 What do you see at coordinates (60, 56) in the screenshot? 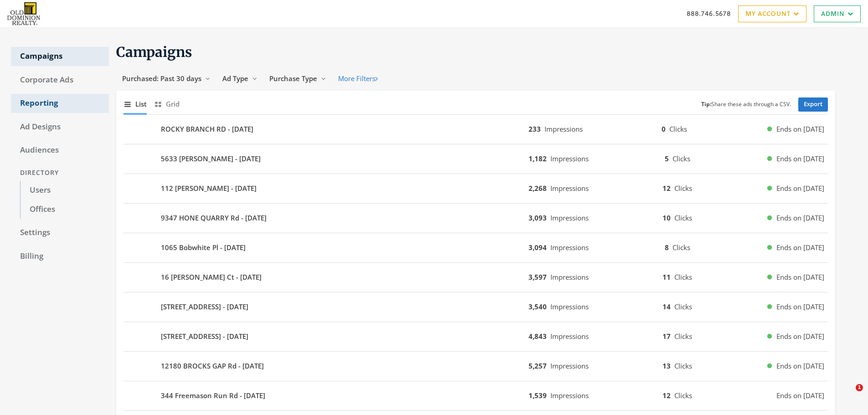
I see `a: Campaigns` at bounding box center [60, 56].